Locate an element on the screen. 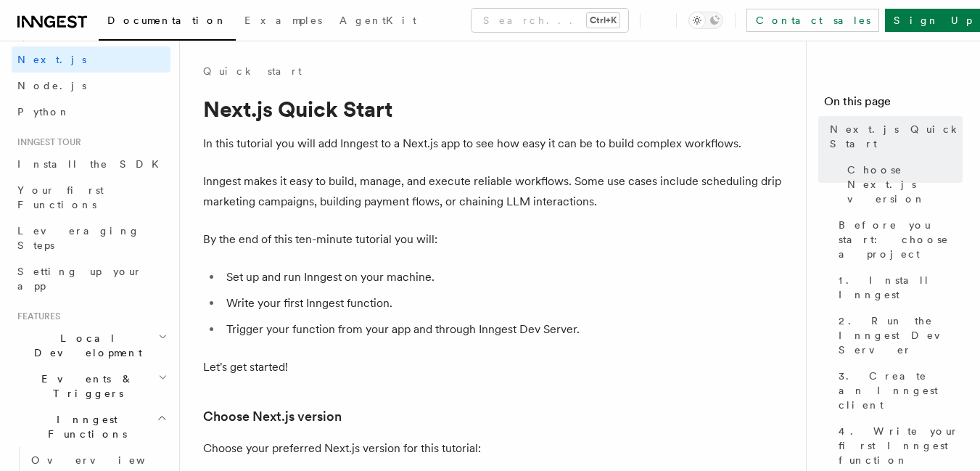 The image size is (980, 471). button: Inngest Functions is located at coordinates (91, 427).